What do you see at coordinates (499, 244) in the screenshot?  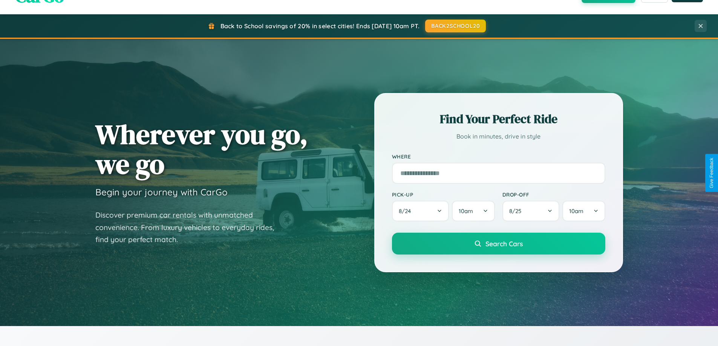 I see `button: Search Cars` at bounding box center [499, 244].